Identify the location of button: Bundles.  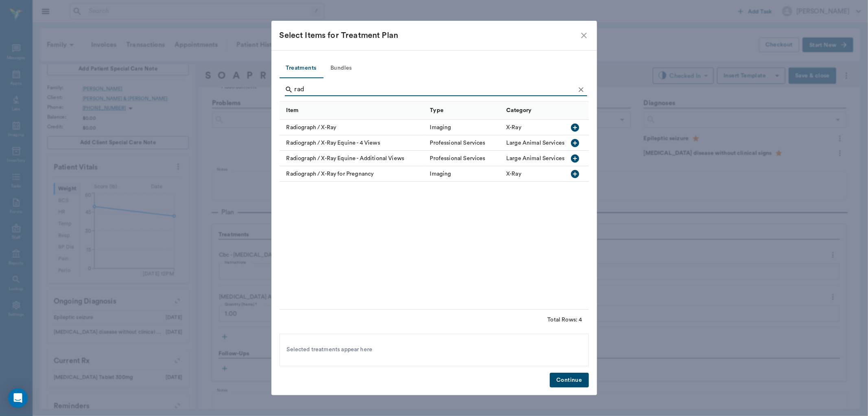
(342, 68).